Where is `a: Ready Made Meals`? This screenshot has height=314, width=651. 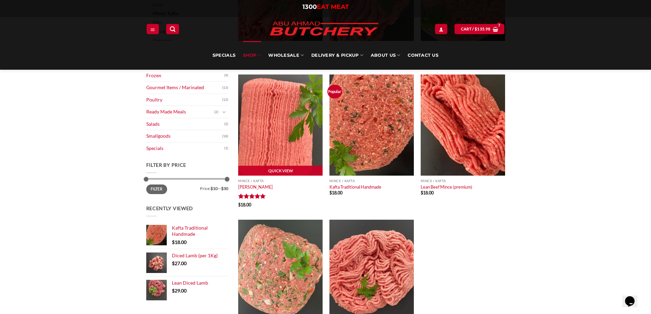 a: Ready Made Meals is located at coordinates (180, 112).